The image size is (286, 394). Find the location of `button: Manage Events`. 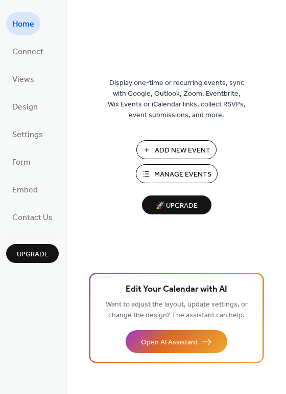

button: Manage Events is located at coordinates (177, 173).